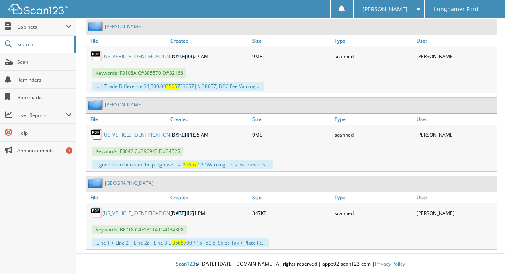 The height and width of the screenshot is (274, 505). What do you see at coordinates (44, 133) in the screenshot?
I see `span: Help` at bounding box center [44, 133].